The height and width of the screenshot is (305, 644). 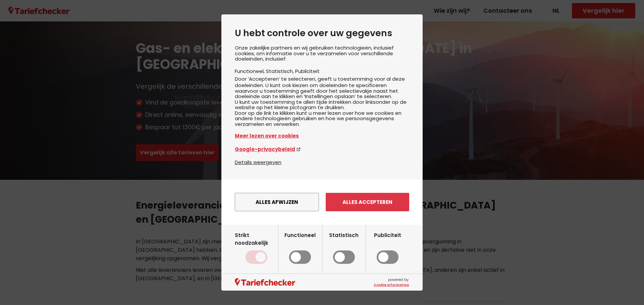 I want to click on label: Statistisch, so click(x=344, y=248).